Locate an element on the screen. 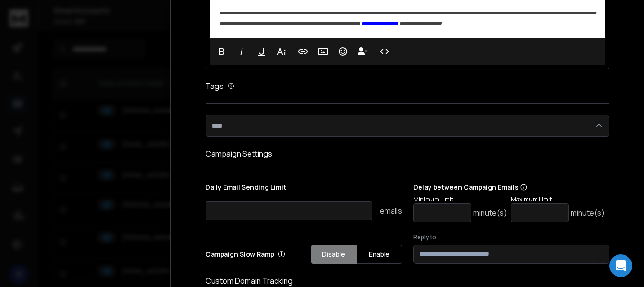 This screenshot has height=287, width=644. p: emails is located at coordinates (391, 211).